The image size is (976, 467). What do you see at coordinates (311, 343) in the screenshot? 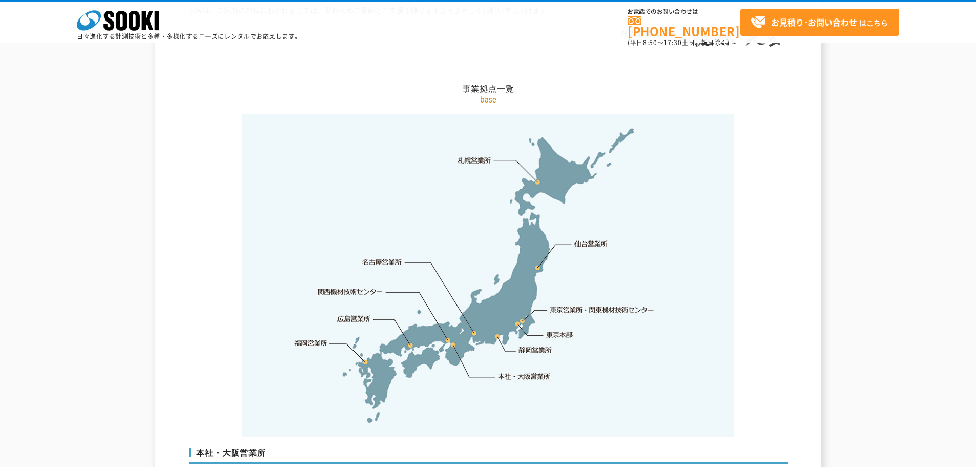
I see `a: 福岡営業所` at bounding box center [311, 343].